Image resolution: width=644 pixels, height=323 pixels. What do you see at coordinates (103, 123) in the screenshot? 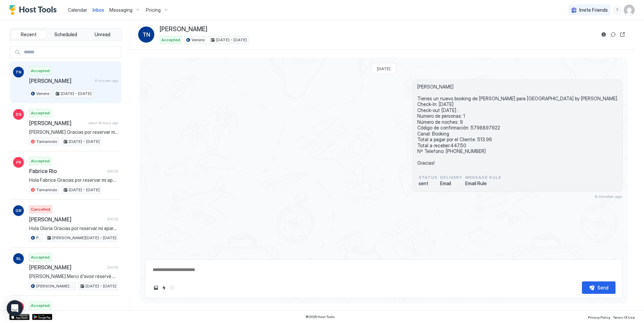
I see `span: about 18 hours ago` at bounding box center [103, 123].